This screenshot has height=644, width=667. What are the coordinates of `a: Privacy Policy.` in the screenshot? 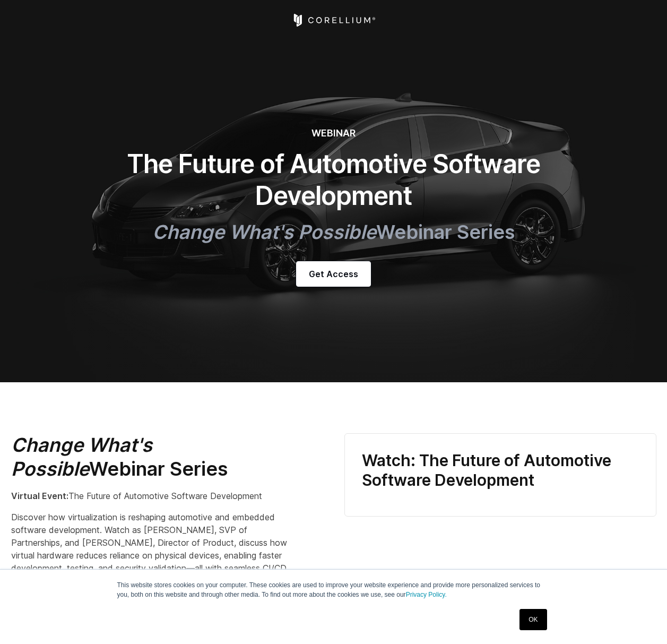 It's located at (426, 594).